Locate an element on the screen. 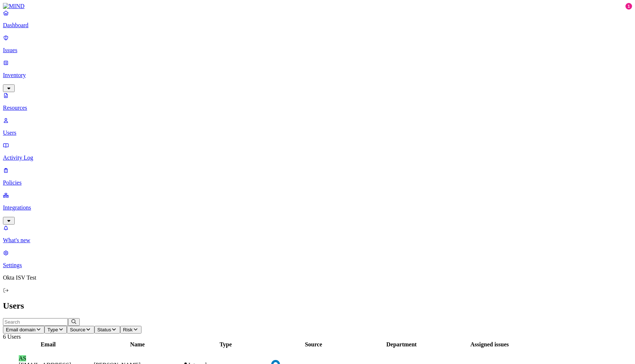 The height and width of the screenshot is (364, 635). div: Email is located at coordinates (48, 345).